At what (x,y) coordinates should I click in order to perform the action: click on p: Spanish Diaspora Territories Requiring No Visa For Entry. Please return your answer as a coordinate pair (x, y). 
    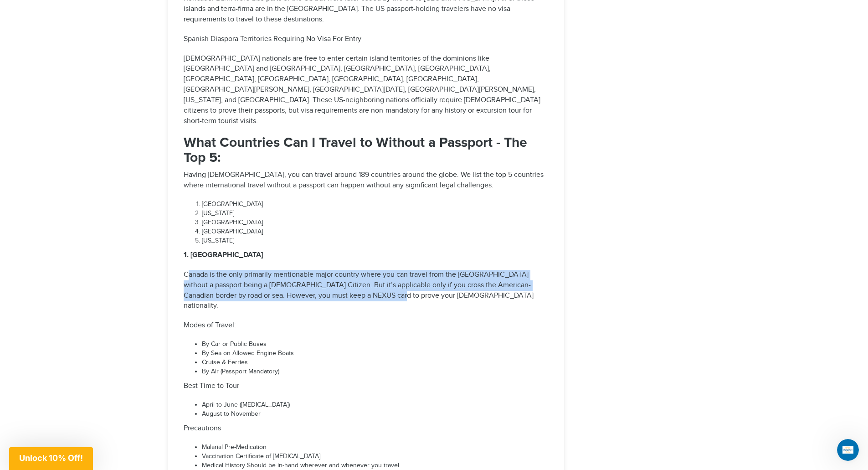
    Looking at the image, I should click on (366, 39).